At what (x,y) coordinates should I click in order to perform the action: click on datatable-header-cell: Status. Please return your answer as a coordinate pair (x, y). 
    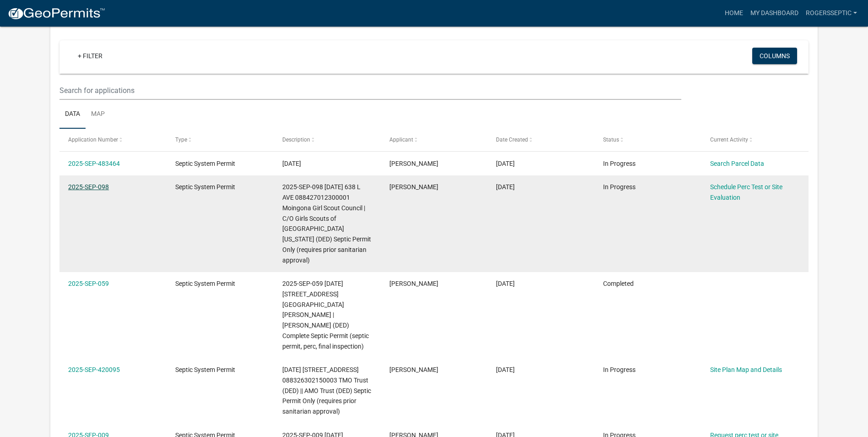
    Looking at the image, I should click on (648, 140).